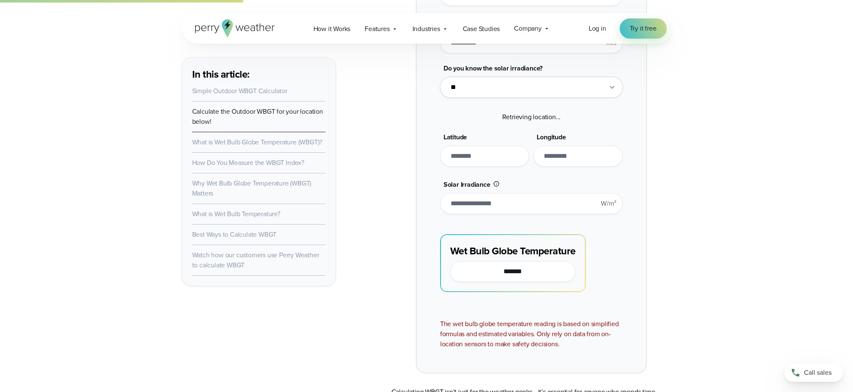 This screenshot has height=392, width=853. I want to click on a: How it Works, so click(332, 29).